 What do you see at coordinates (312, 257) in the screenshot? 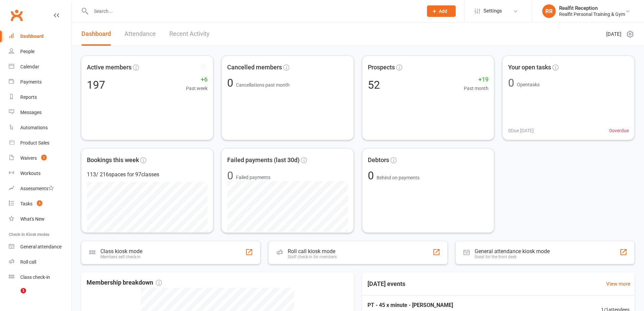
I see `div: Staff check-in for members` at bounding box center [312, 257].